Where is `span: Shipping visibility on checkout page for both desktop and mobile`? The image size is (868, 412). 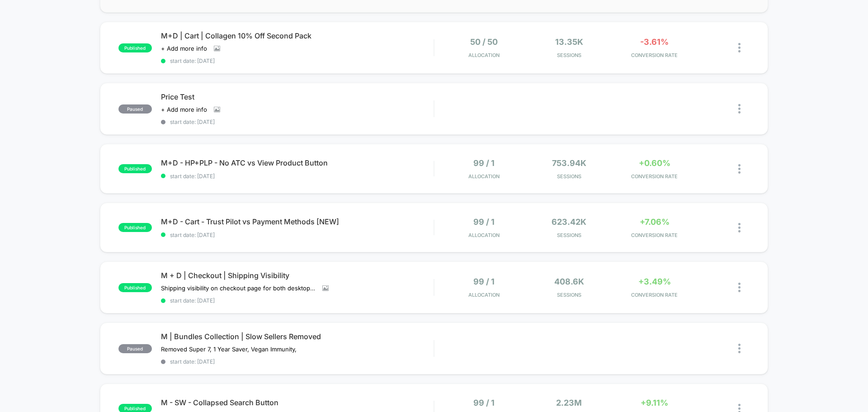
span: Shipping visibility on checkout page for both desktop and mobile is located at coordinates (238, 288).